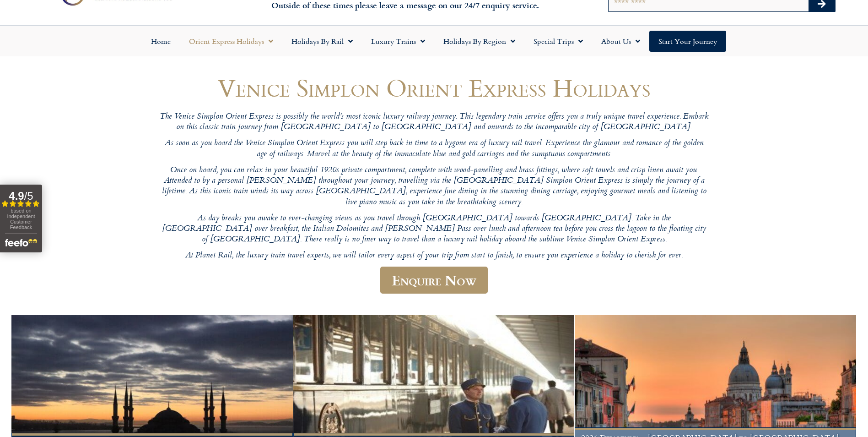 This screenshot has height=437, width=868. Describe the element at coordinates (479, 42) in the screenshot. I see `a: Holidays by Region` at that location.